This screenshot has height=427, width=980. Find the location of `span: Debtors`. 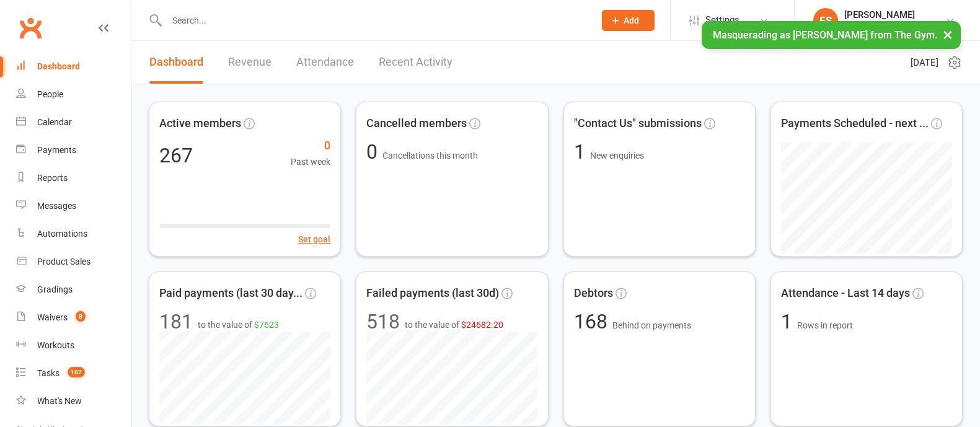

span: Debtors is located at coordinates (594, 294).